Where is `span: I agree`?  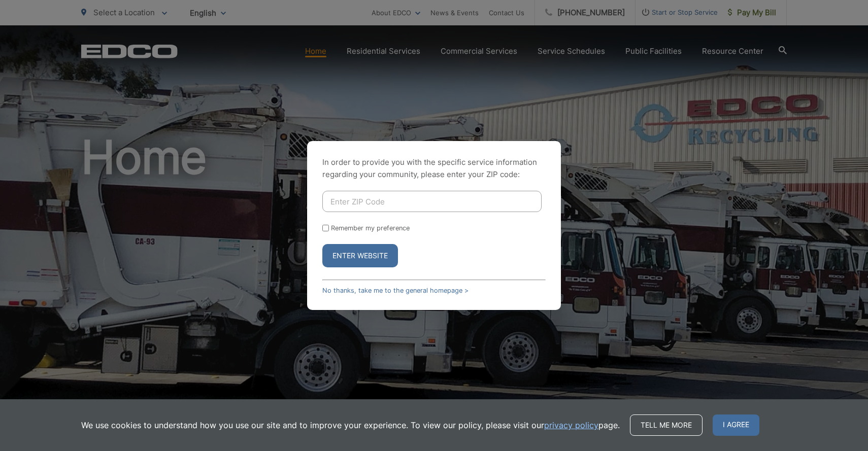
span: I agree is located at coordinates (736, 426).